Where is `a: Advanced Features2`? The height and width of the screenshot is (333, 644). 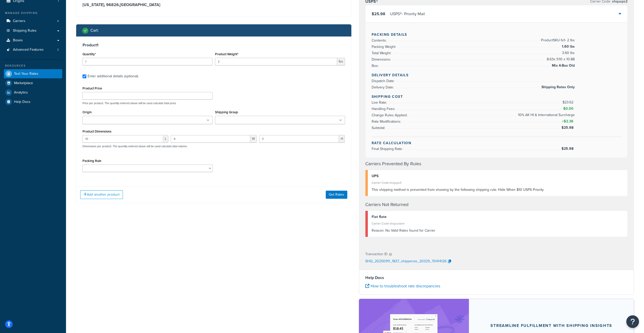
a: Advanced Features2 is located at coordinates (33, 50).